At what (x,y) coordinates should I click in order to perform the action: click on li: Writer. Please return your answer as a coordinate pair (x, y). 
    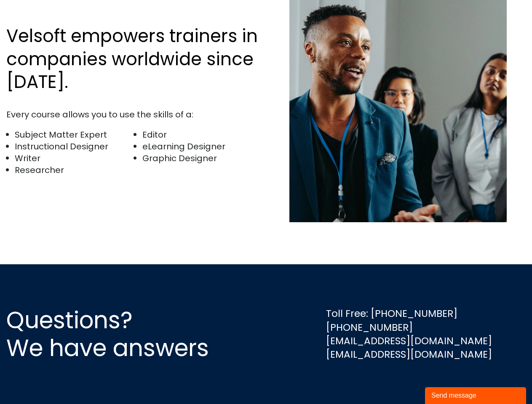
    Looking at the image, I should click on (74, 159).